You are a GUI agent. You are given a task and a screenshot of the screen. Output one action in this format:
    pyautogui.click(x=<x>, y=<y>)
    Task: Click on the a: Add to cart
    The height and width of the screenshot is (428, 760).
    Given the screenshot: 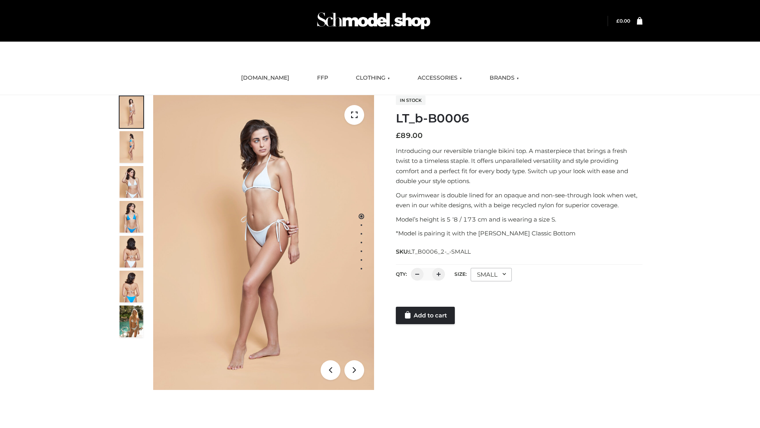 What is the action you would take?
    pyautogui.click(x=425, y=315)
    